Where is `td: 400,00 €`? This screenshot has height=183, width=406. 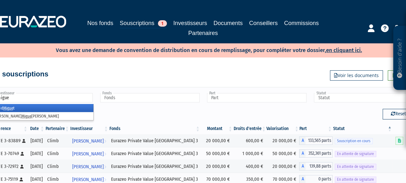
td: 400,00 € is located at coordinates (250, 166).